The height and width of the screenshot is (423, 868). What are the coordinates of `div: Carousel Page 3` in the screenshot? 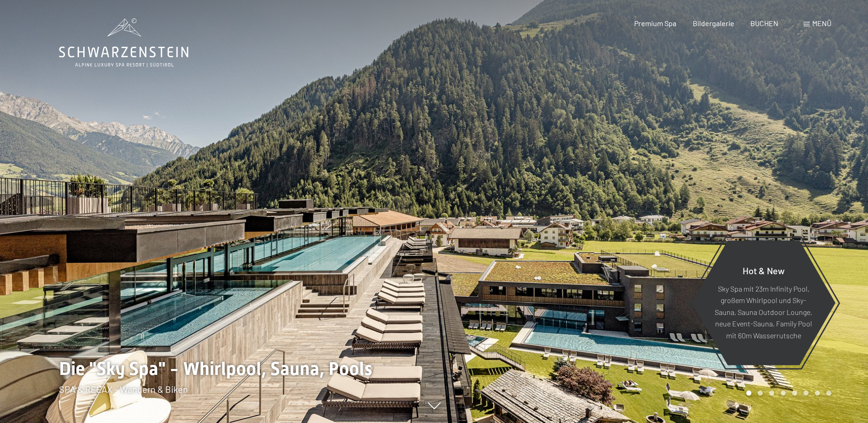 It's located at (771, 393).